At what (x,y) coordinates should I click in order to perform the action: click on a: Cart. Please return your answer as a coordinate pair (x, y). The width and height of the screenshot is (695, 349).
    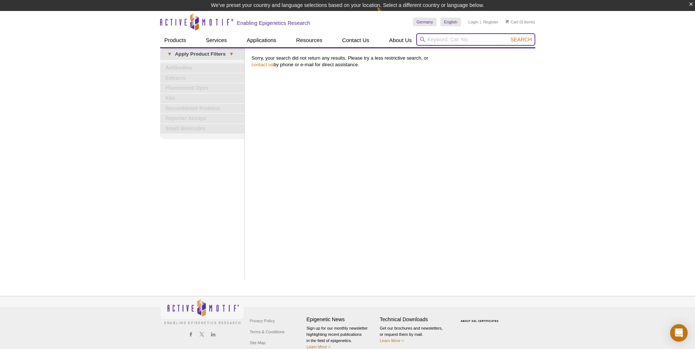
    Looking at the image, I should click on (512, 22).